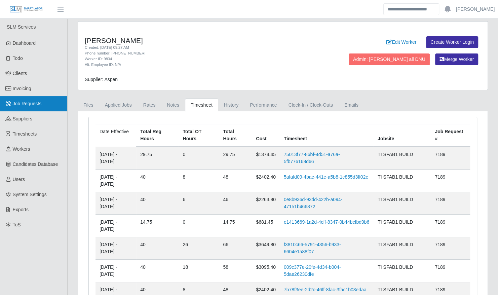 The width and height of the screenshot is (498, 295). Describe the element at coordinates (235, 271) in the screenshot. I see `td: 58` at that location.